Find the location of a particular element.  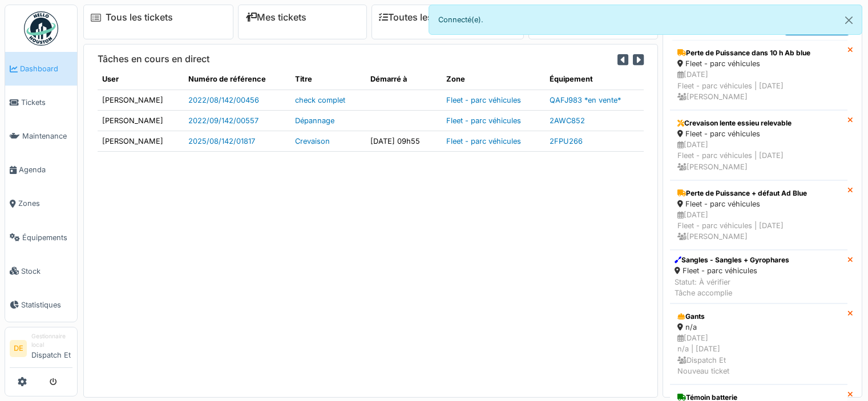

div: Perte de Puissance dans 10 h Ab blue is located at coordinates (758, 53).